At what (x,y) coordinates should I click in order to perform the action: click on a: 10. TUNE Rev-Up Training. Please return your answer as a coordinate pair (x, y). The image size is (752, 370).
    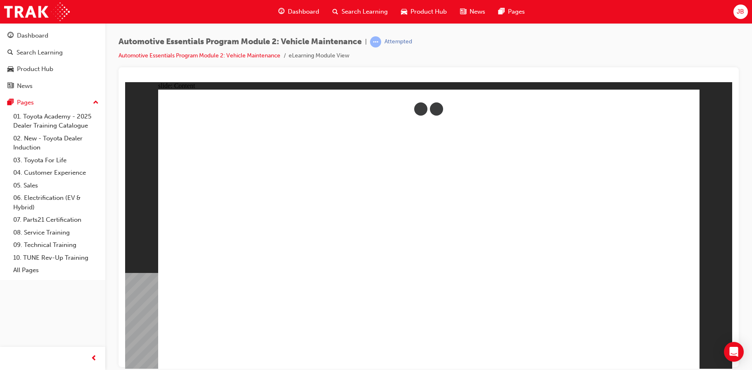
    Looking at the image, I should click on (56, 258).